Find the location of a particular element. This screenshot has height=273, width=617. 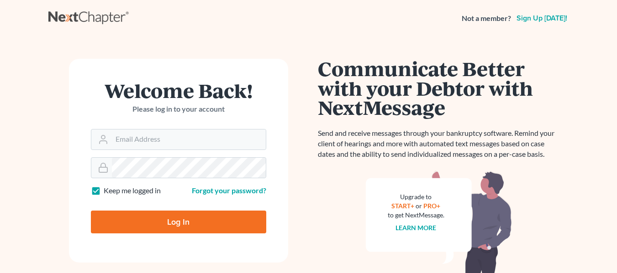

a: START+ is located at coordinates (403, 206).